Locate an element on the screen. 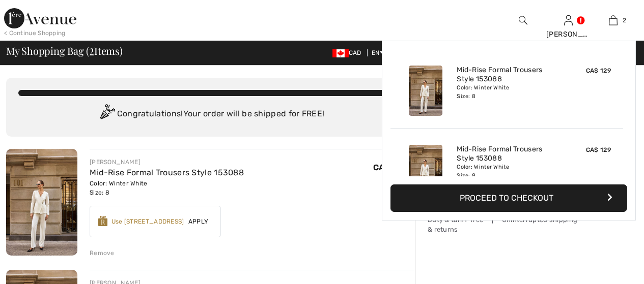  span: CAD is located at coordinates (348, 53).